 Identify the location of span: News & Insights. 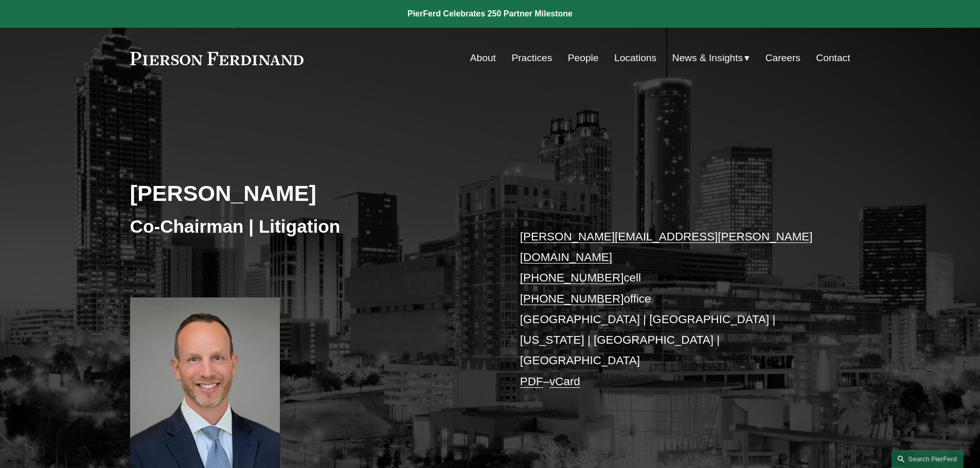
(708, 58).